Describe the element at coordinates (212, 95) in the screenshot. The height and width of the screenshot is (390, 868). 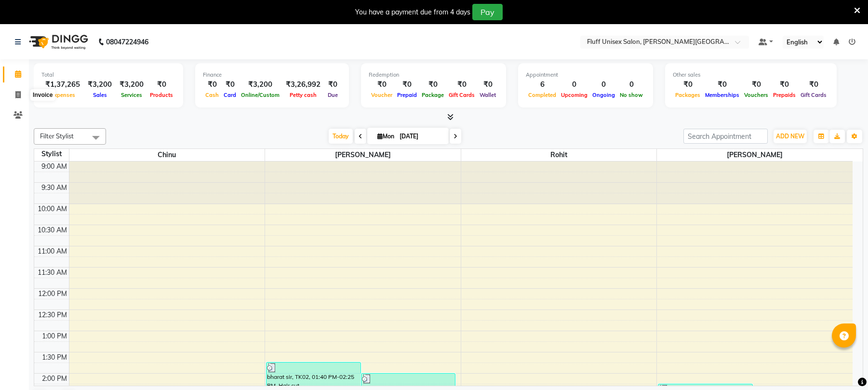
I see `span: Cash` at that location.